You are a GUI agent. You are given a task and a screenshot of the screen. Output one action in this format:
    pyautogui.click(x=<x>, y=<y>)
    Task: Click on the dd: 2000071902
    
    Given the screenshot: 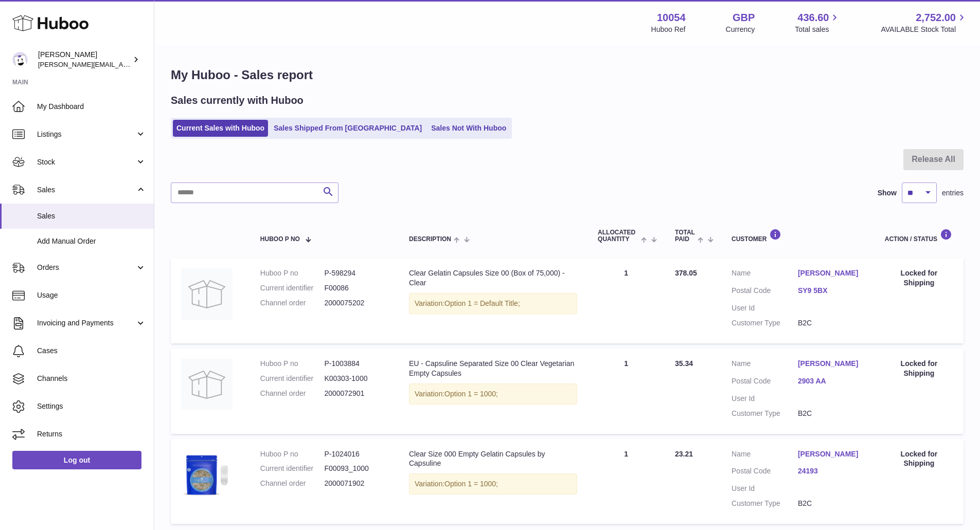 What is the action you would take?
    pyautogui.click(x=356, y=483)
    